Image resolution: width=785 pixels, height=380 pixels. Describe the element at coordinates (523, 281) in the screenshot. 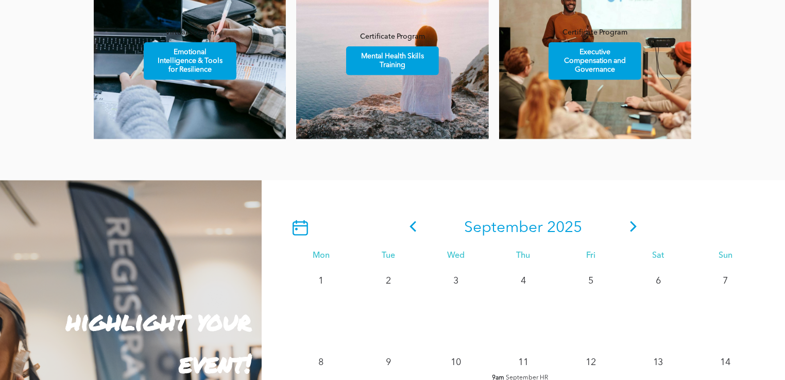

I see `p: 4` at that location.